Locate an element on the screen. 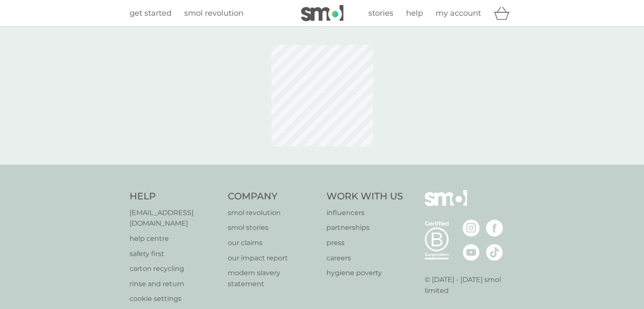 The width and height of the screenshot is (644, 309). p: our impact report is located at coordinates (273, 258).